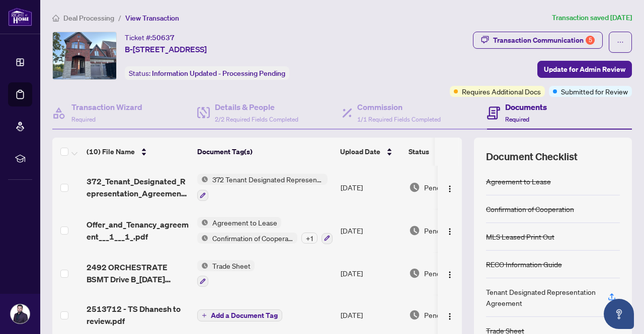 Image resolution: width=644 pixels, height=334 pixels. What do you see at coordinates (532, 157) in the screenshot?
I see `span: Document Checklist` at bounding box center [532, 157].